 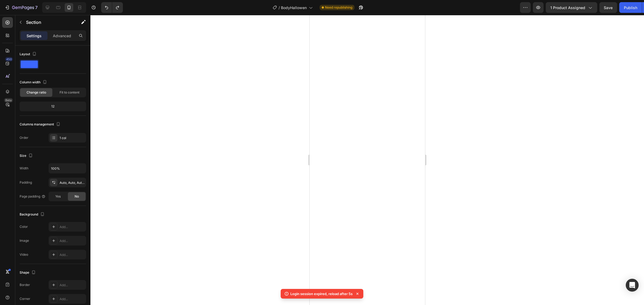 I want to click on span: BodyHallowen, so click(x=294, y=7).